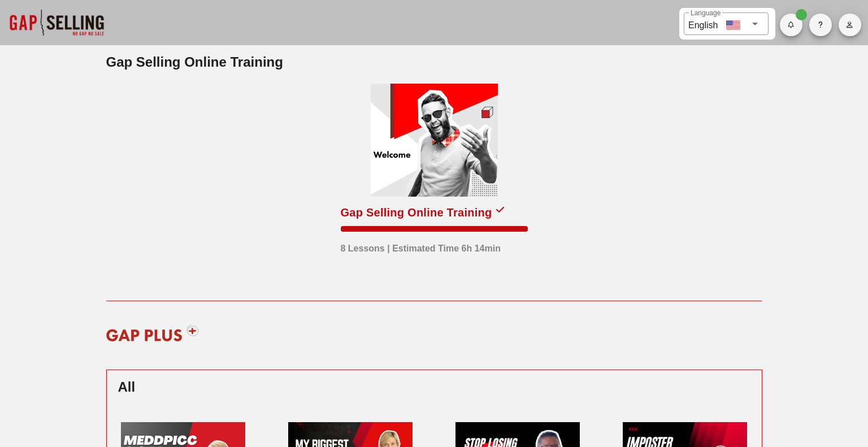 This screenshot has width=868, height=447. I want to click on label: Language, so click(705, 13).